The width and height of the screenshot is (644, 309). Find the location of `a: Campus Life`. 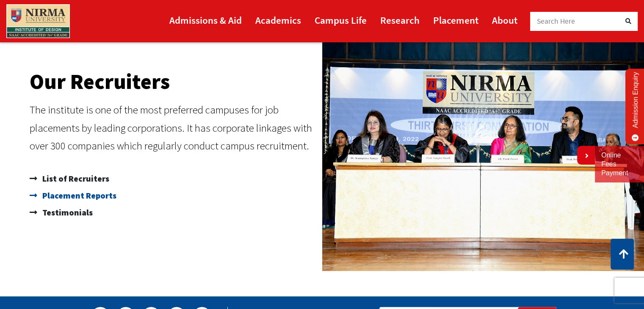

a: Campus Life is located at coordinates (341, 20).